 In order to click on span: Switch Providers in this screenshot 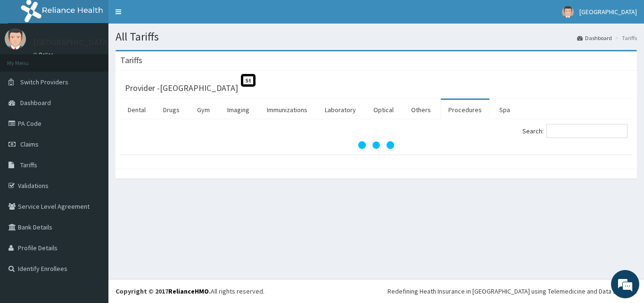, I will do `click(44, 82)`.